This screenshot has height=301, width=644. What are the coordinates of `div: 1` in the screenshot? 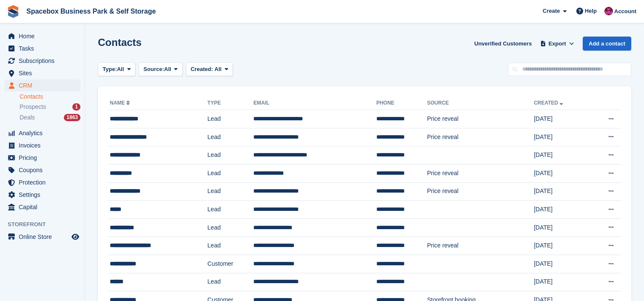 It's located at (76, 107).